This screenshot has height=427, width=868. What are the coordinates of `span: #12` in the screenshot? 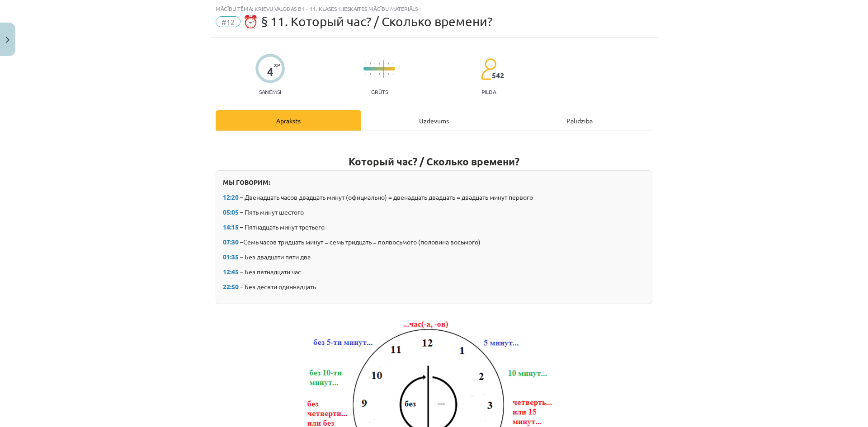 It's located at (228, 22).